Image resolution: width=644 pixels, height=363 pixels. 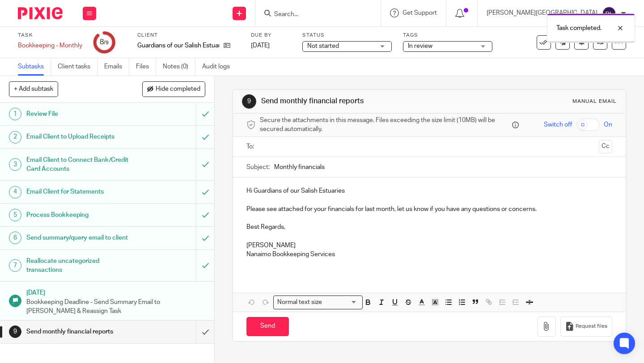 What do you see at coordinates (420, 46) in the screenshot?
I see `span: In review` at bounding box center [420, 46].